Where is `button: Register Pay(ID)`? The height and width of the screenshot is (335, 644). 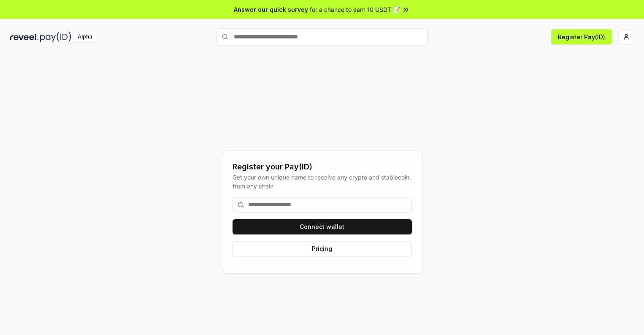
button: Register Pay(ID) is located at coordinates (581, 37).